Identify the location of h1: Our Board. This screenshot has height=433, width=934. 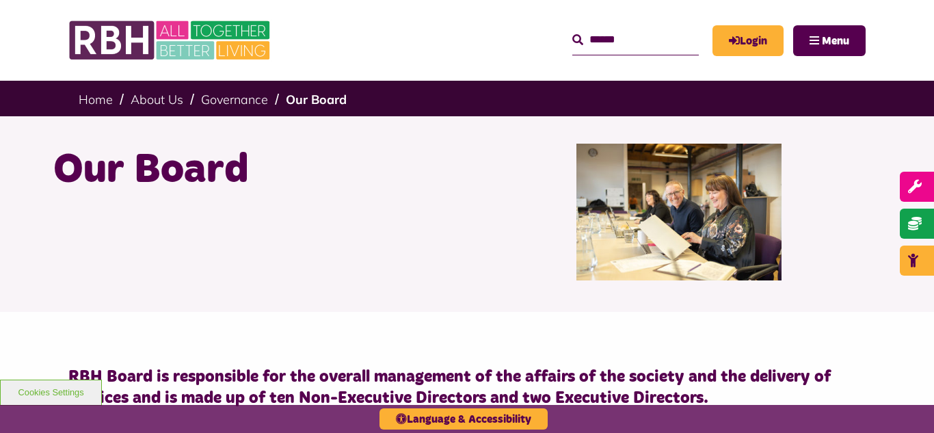
(255, 170).